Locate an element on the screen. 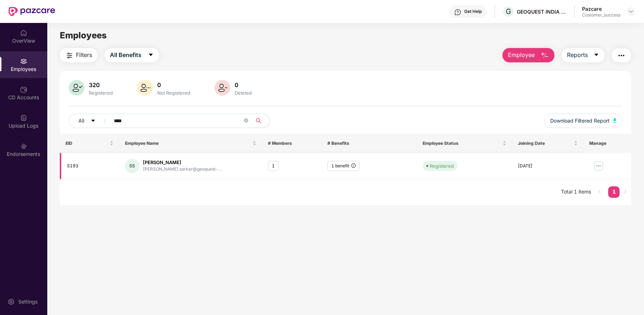  img: manageButton is located at coordinates (598, 166).